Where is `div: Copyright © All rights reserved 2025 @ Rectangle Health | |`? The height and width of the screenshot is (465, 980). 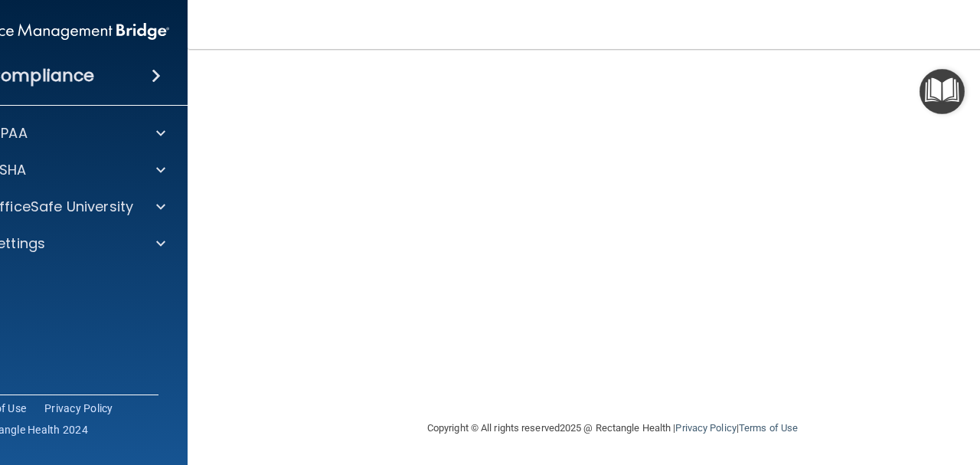
div: Copyright © All rights reserved 2025 @ Rectangle Health | | is located at coordinates (613, 428).